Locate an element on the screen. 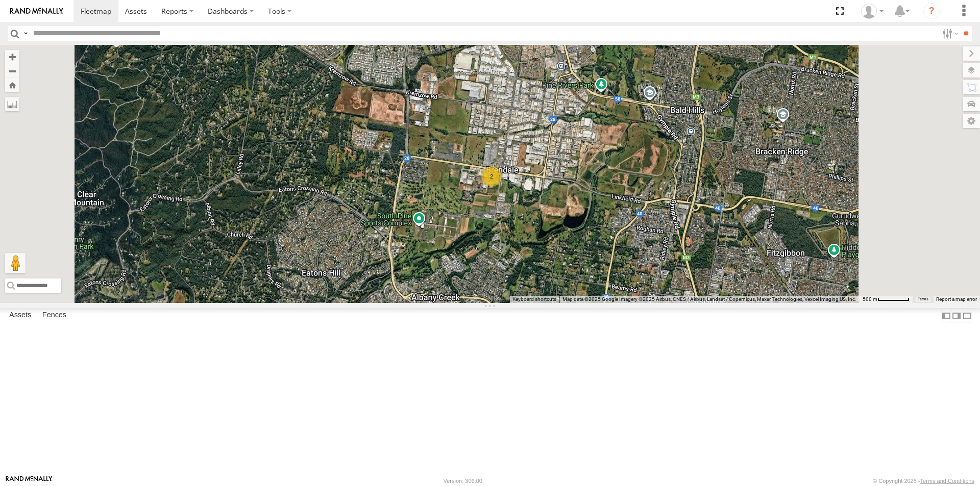 The width and height of the screenshot is (980, 486). label: Search Filter Options is located at coordinates (949, 33).